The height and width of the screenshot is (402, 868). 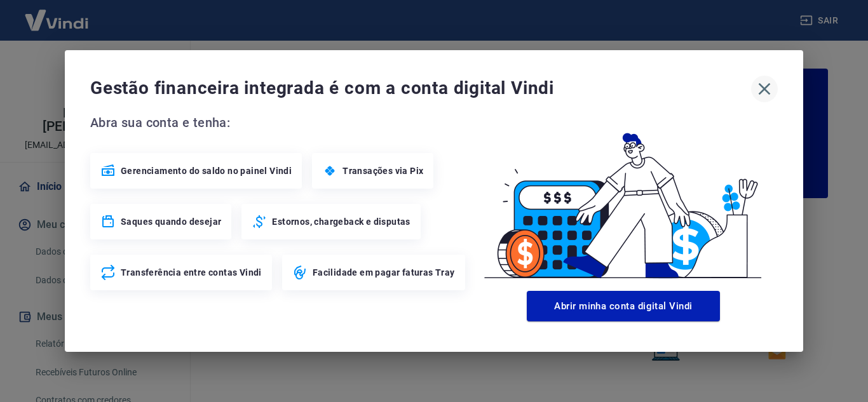 I want to click on span: Saques quando desejar, so click(x=171, y=222).